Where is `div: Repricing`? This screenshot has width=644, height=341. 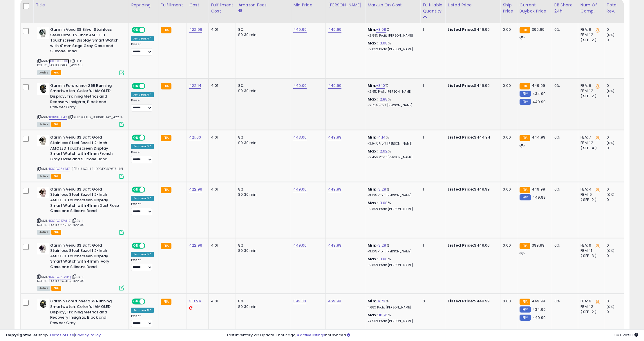 div: Repricing is located at coordinates (143, 5).